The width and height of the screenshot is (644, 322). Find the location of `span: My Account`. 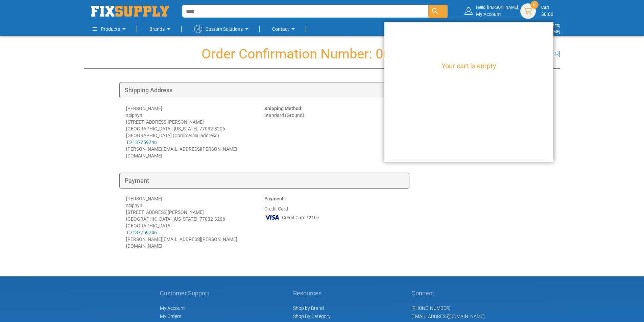

span: My Account is located at coordinates (172, 308).